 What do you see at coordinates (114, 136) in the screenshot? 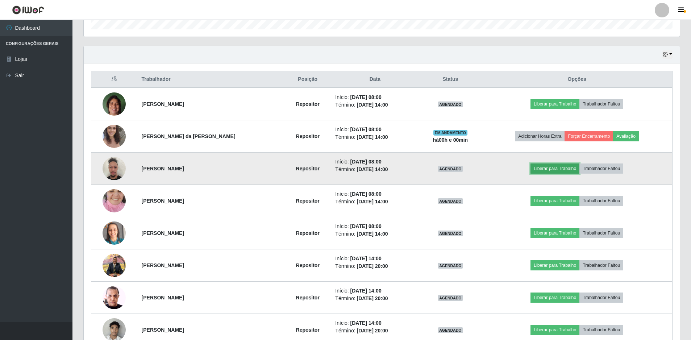
I see `img: 1752618929063.jpeg` at bounding box center [114, 136].